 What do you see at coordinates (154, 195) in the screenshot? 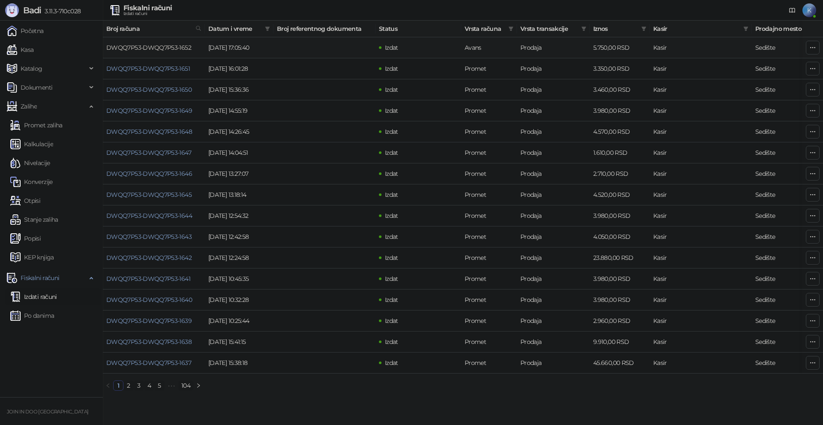
I see `td: DWQQ7P53-DWQQ7P53-1645` at bounding box center [154, 195].